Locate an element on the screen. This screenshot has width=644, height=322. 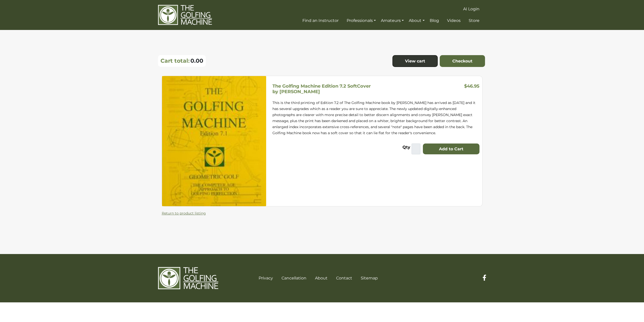
a: Find an Instructor is located at coordinates (320, 21).